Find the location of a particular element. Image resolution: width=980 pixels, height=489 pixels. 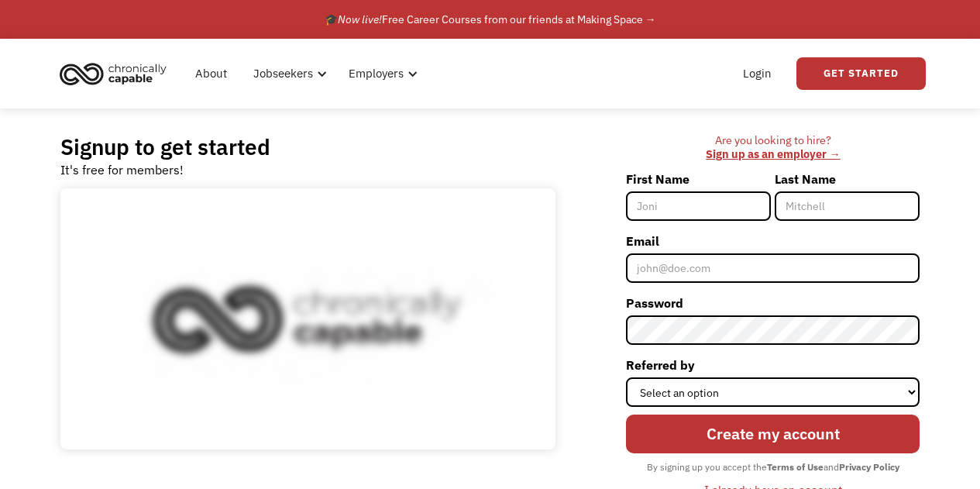

input: Mitchell is located at coordinates (847, 206).